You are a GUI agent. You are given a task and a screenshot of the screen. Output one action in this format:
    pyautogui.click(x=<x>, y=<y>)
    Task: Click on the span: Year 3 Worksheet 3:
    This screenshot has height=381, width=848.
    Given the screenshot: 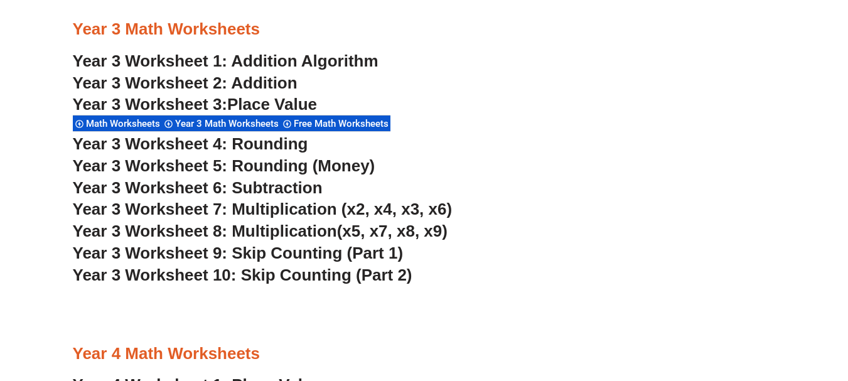 What is the action you would take?
    pyautogui.click(x=150, y=104)
    